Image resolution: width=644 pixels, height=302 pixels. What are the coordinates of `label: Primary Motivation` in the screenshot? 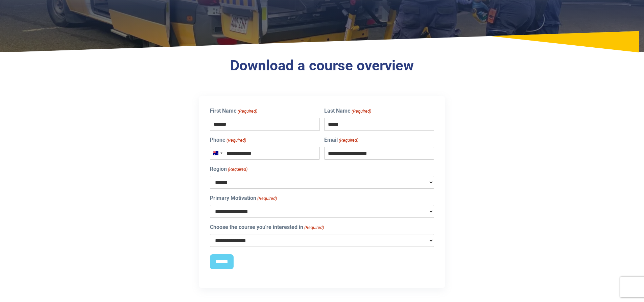 It's located at (244, 198).